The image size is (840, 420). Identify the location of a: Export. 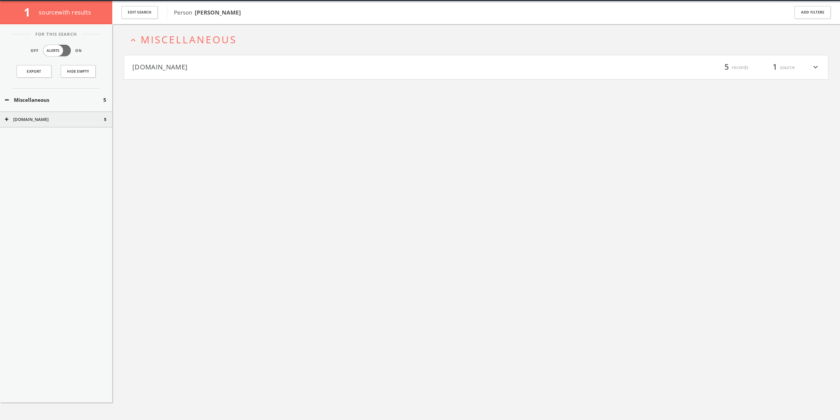
(34, 71).